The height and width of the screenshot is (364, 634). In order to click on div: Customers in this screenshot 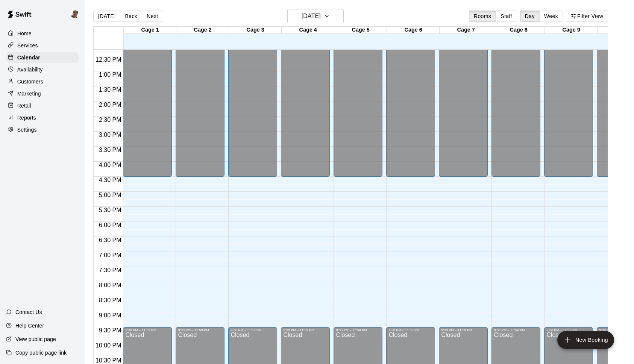, I will do `click(42, 82)`.